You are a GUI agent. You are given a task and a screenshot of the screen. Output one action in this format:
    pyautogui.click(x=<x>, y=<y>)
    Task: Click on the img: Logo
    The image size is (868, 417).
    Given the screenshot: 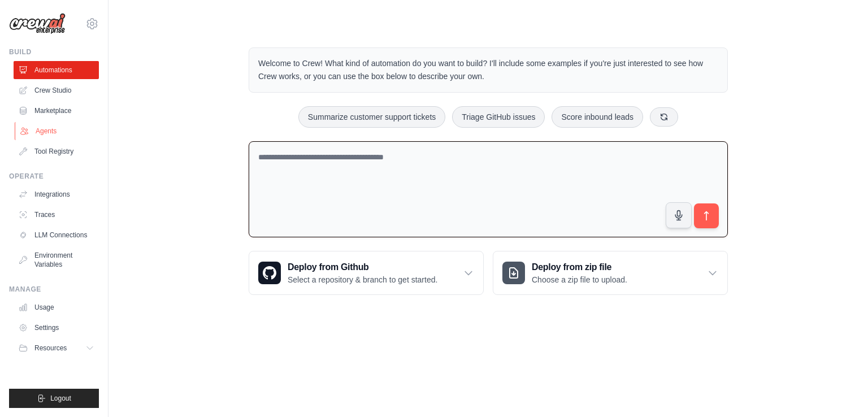 What is the action you would take?
    pyautogui.click(x=38, y=24)
    